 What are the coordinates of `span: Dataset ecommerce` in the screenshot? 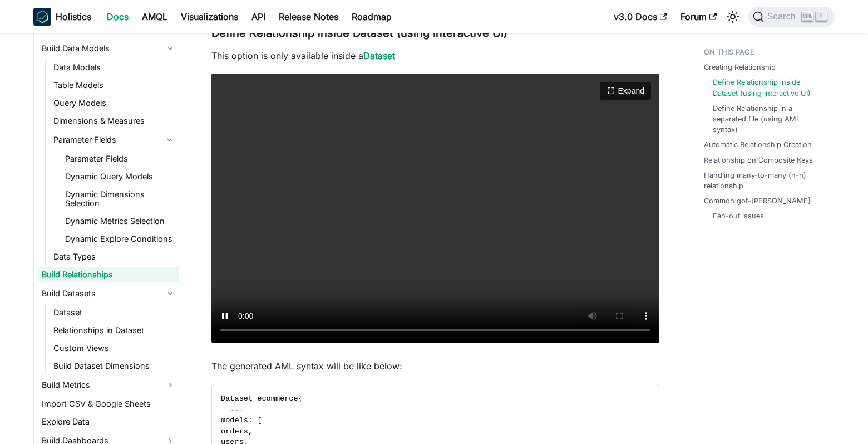 It's located at (260, 398).